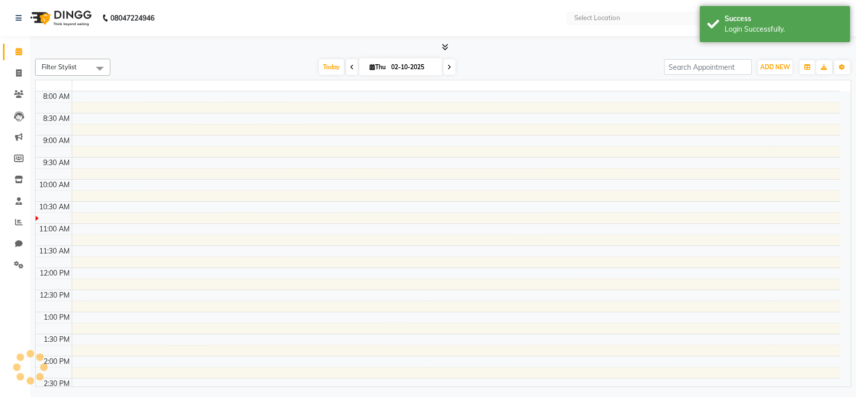  Describe the element at coordinates (57, 317) in the screenshot. I see `div: 1:00 PM` at that location.